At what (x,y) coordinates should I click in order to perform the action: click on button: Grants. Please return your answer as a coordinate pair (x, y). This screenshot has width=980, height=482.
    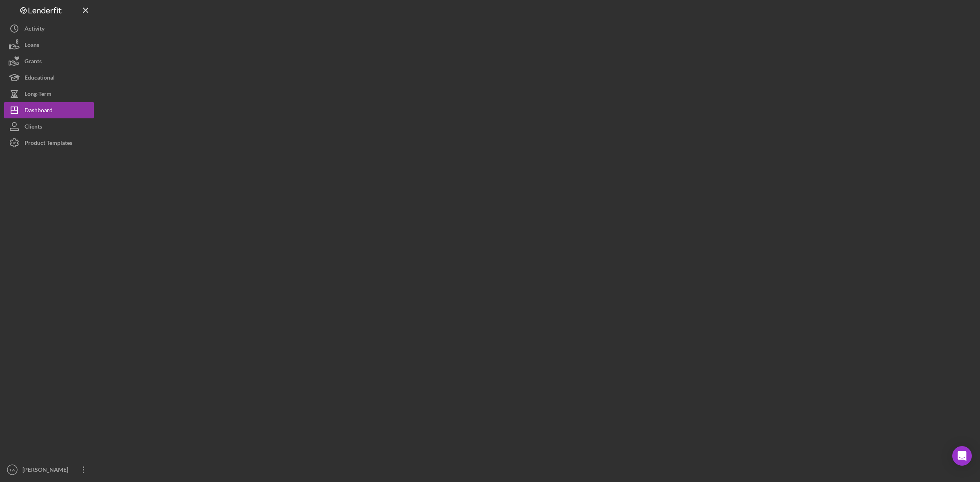
    Looking at the image, I should click on (49, 61).